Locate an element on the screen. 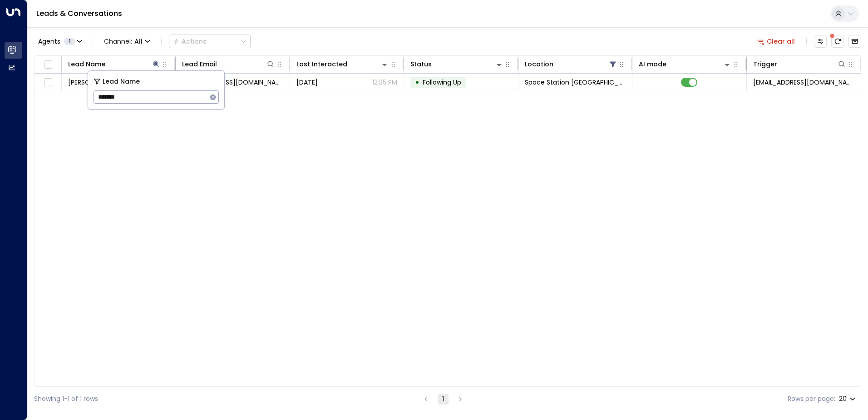 This screenshot has width=868, height=420. button: Actions is located at coordinates (209, 41).